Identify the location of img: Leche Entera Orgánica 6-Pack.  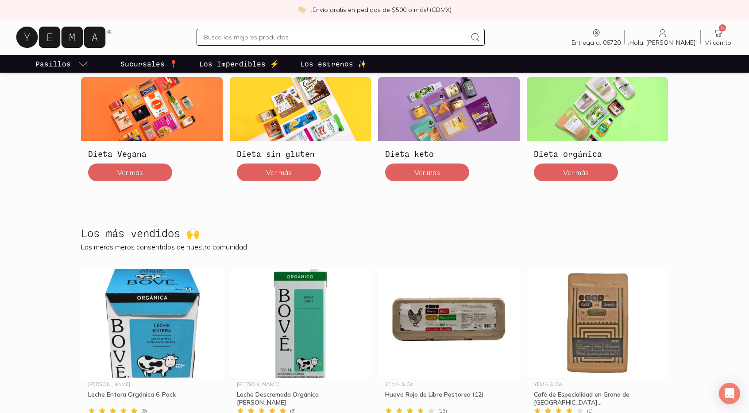
(152, 323).